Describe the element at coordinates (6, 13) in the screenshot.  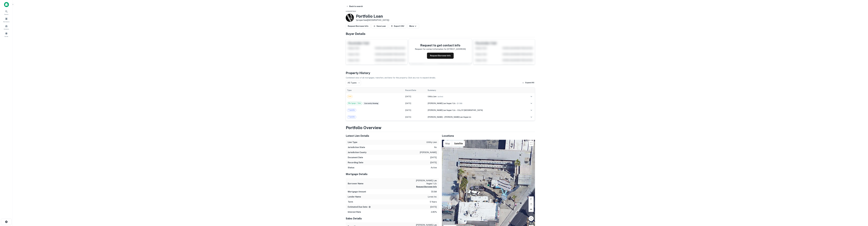
I see `a: Search` at that location.